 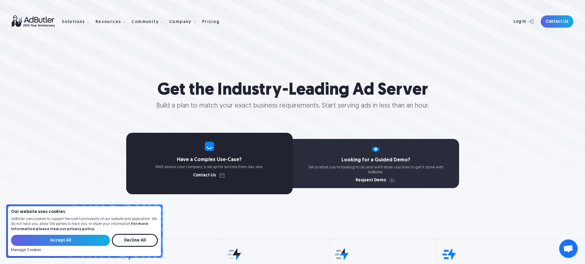 I want to click on input: Accept All, so click(x=61, y=240).